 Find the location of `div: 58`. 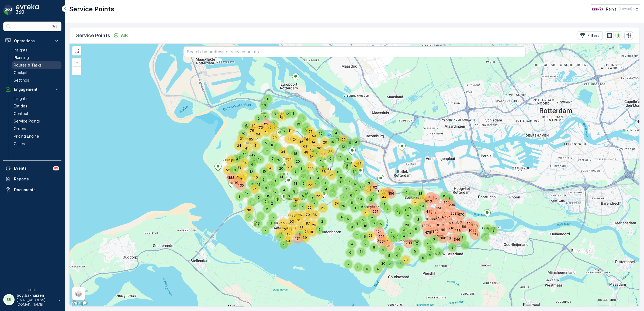

div: 58 is located at coordinates (321, 169).